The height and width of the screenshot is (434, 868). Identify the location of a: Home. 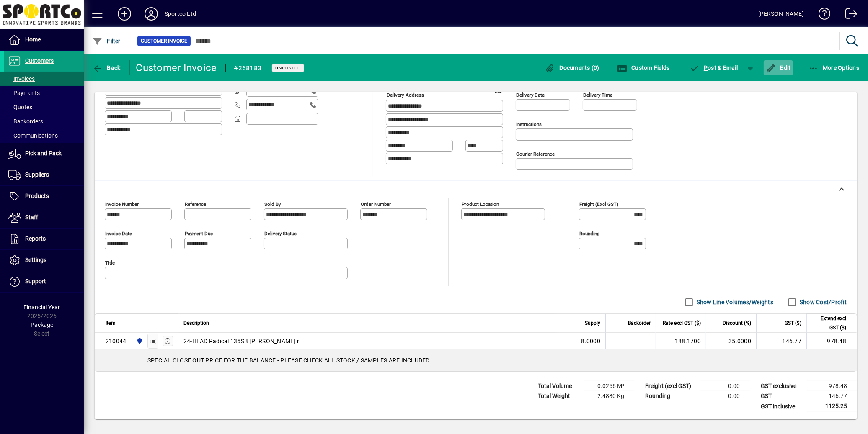
(44, 40).